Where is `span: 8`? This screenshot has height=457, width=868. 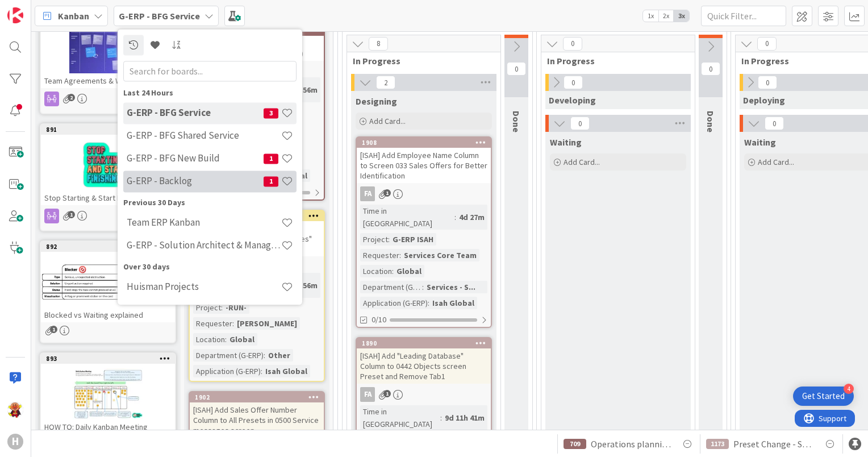
span: 8 is located at coordinates (379, 44).